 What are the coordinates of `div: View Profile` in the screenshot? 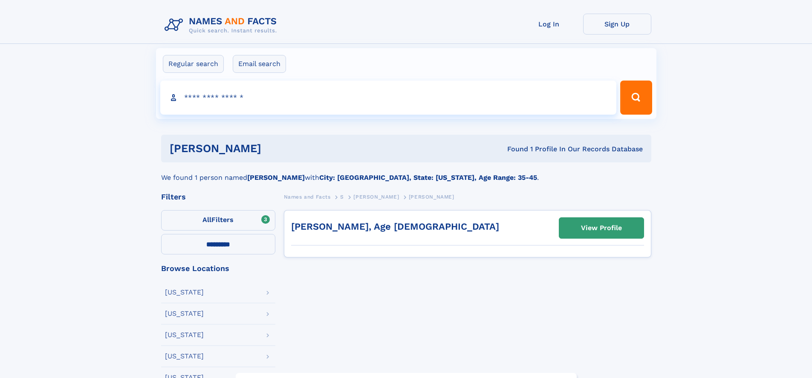 It's located at (601, 228).